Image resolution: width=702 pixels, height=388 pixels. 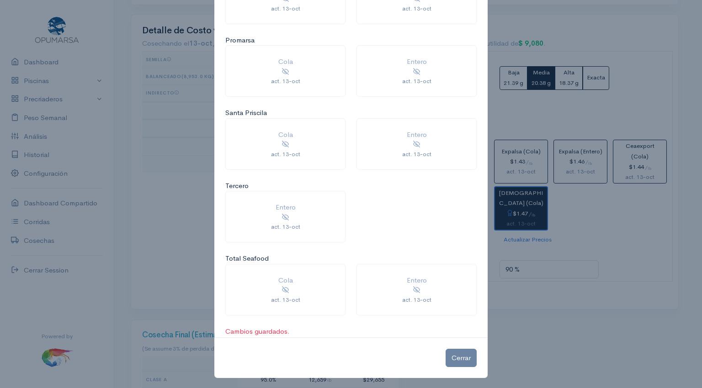 What do you see at coordinates (257, 332) in the screenshot?
I see `span: Cambios guardados.` at bounding box center [257, 332].